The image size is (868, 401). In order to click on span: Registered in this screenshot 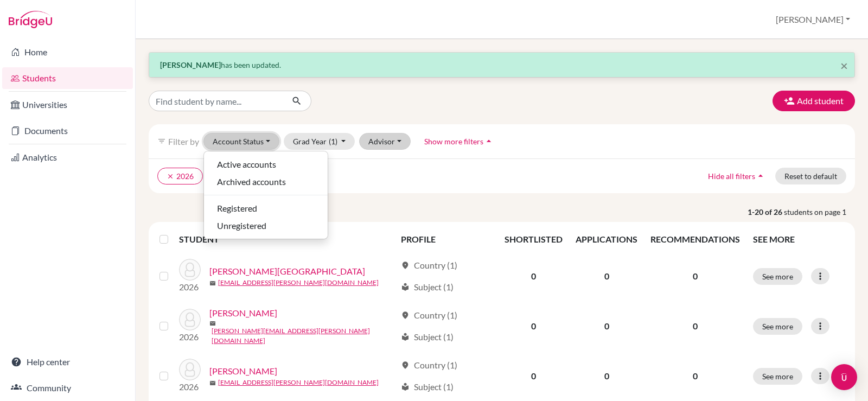, I will do `click(237, 208)`.